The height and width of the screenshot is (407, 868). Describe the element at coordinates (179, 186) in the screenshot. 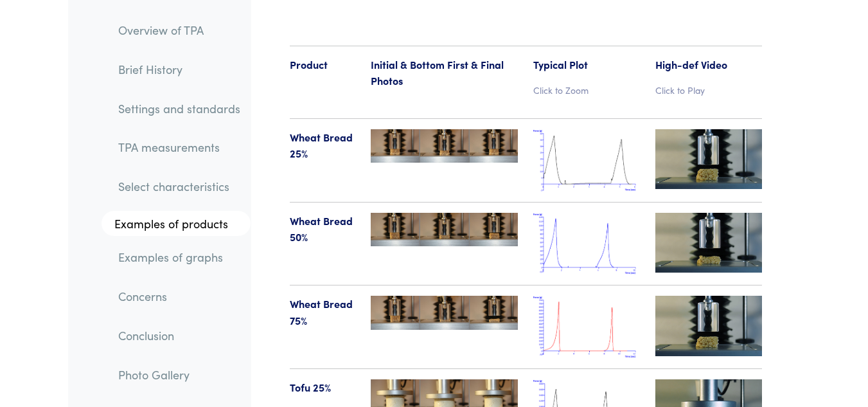

I see `a: Select characteristics` at that location.